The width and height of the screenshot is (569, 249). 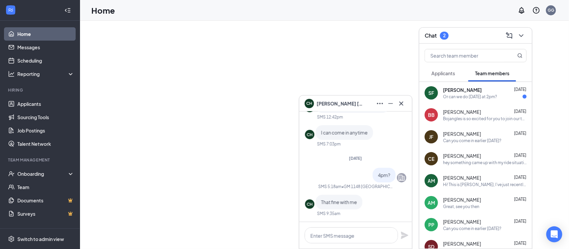 I want to click on div: Open Intercom Messenger, so click(x=554, y=234).